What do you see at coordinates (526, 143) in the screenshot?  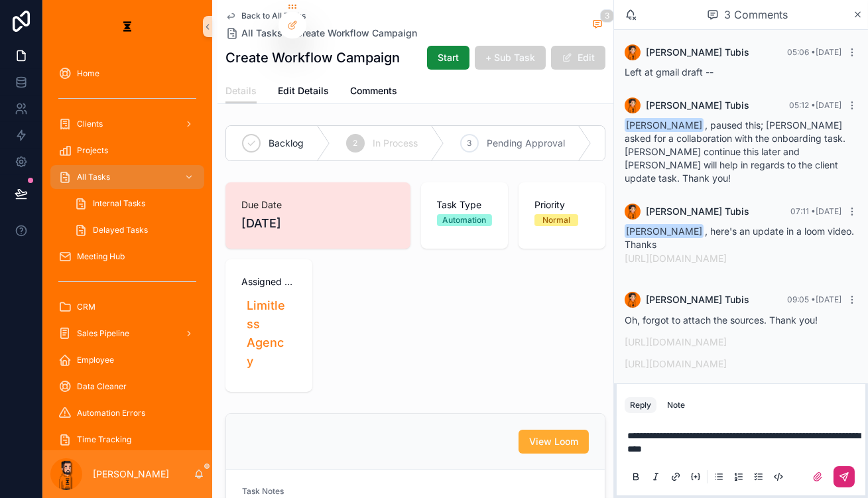 I see `span: Pending Approval` at bounding box center [526, 143].